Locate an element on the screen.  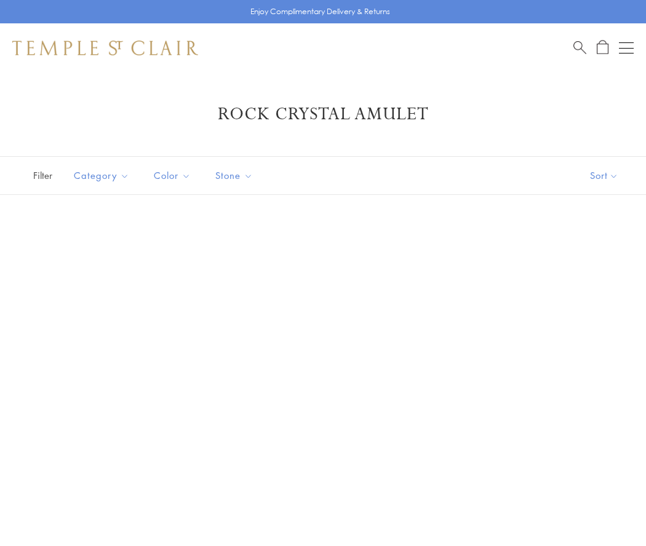
h1: Rock Crystal Amulet is located at coordinates (323, 114).